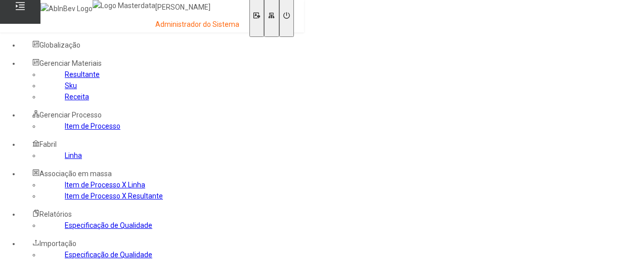 The height and width of the screenshot is (279, 644). I want to click on span: Importação, so click(58, 244).